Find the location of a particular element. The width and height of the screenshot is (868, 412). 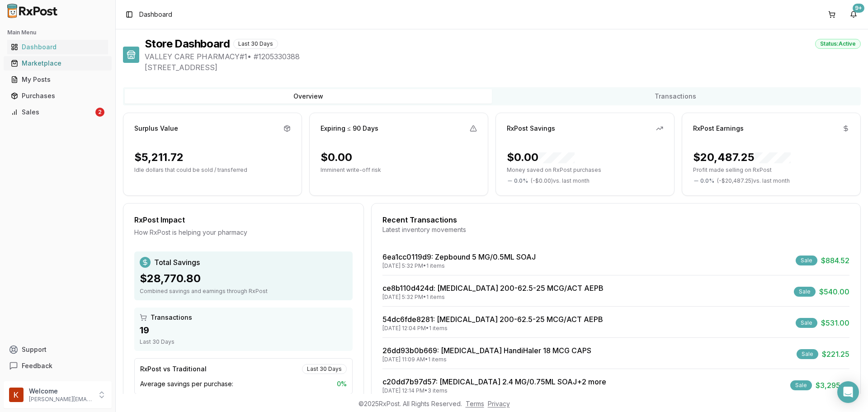

div: Surplus Value is located at coordinates (156, 128).